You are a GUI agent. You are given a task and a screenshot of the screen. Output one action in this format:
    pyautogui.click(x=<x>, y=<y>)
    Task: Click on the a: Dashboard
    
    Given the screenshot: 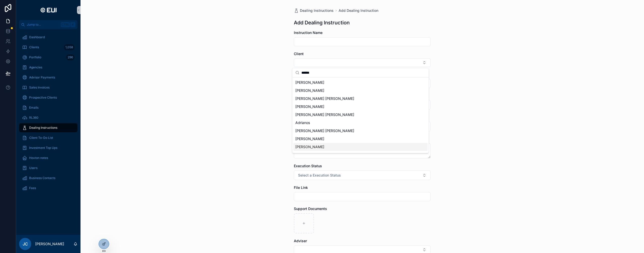 What is the action you would take?
    pyautogui.click(x=48, y=37)
    